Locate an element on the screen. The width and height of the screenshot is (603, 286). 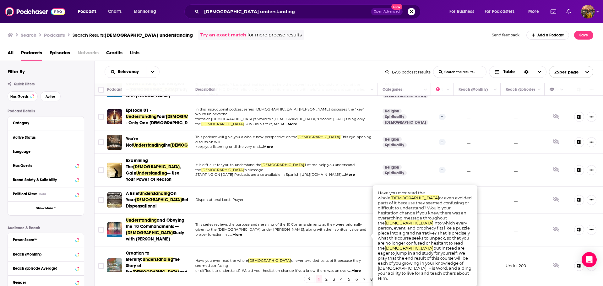
div: Categories is located at coordinates (392, 89).